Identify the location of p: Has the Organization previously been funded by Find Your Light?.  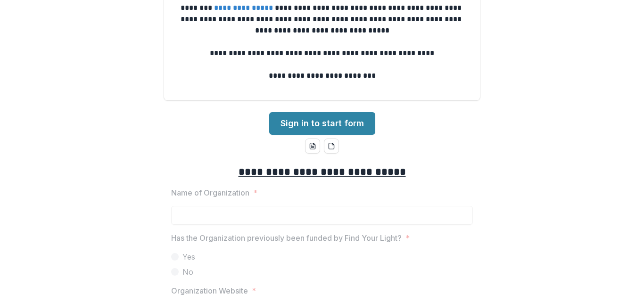
(286, 238).